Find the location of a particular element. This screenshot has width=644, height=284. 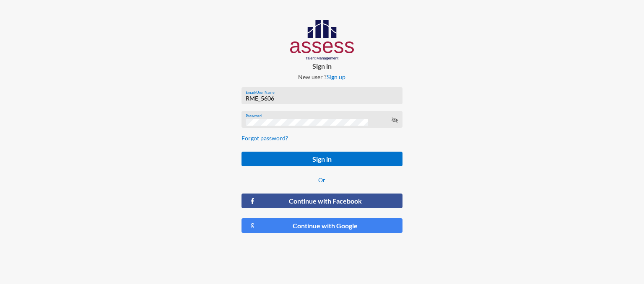

input: Email/User Name is located at coordinates (321, 99).